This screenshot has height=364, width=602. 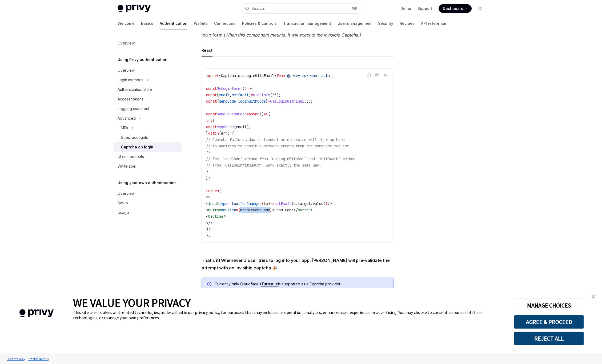 I want to click on a: Authentication state, so click(x=147, y=90).